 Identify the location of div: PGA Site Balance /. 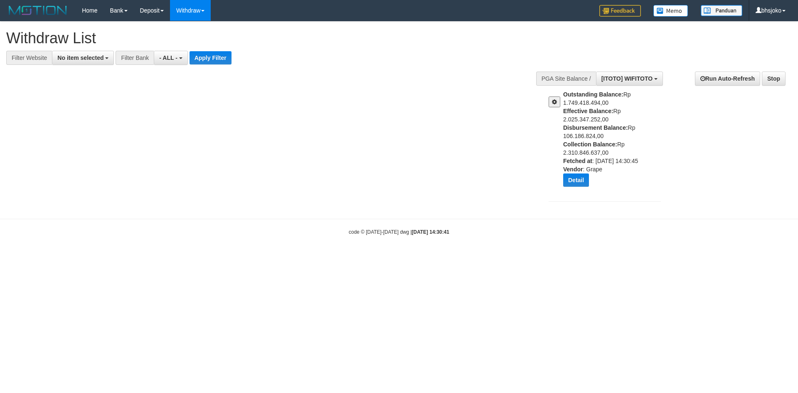
(566, 79).